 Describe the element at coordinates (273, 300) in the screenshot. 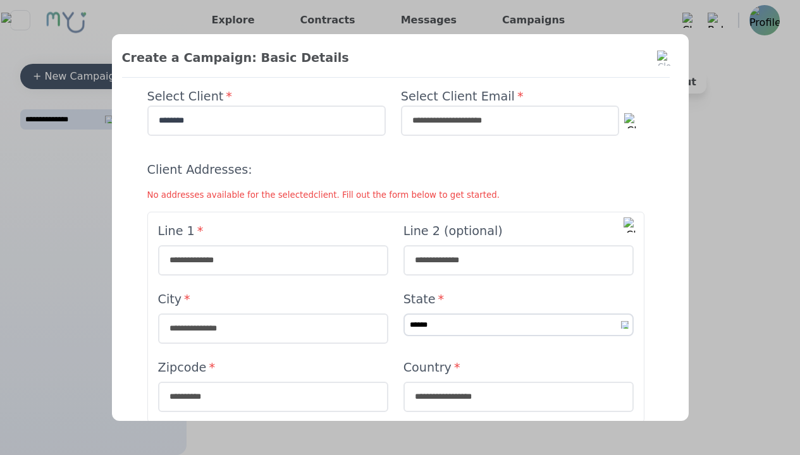

I see `h4: City` at that location.